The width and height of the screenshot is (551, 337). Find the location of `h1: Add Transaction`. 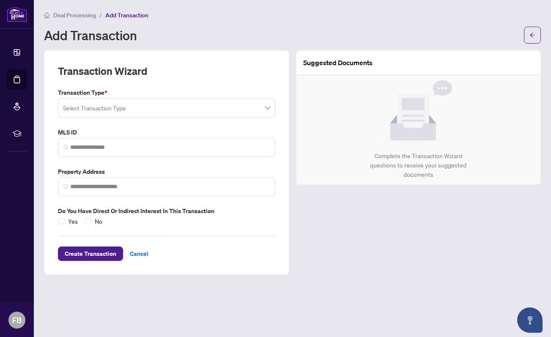

h1: Add Transaction is located at coordinates (90, 35).